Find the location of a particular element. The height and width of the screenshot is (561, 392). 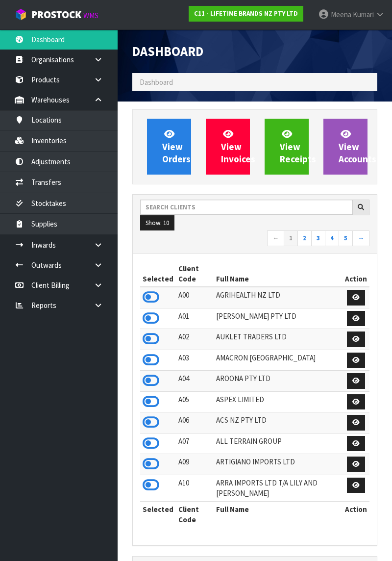

a: 1 is located at coordinates (290, 238).